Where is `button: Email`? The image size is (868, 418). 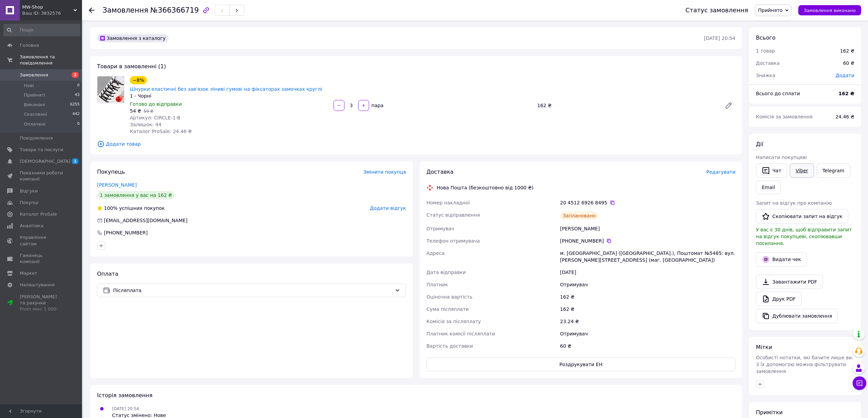 button: Email is located at coordinates (768, 187).